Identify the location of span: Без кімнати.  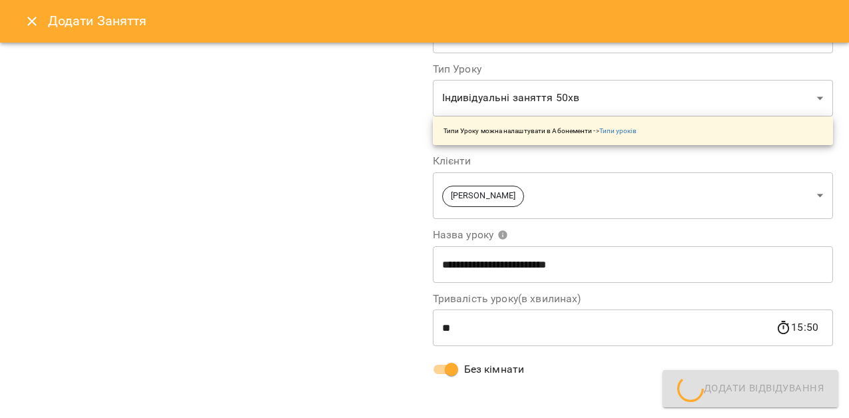
(494, 370).